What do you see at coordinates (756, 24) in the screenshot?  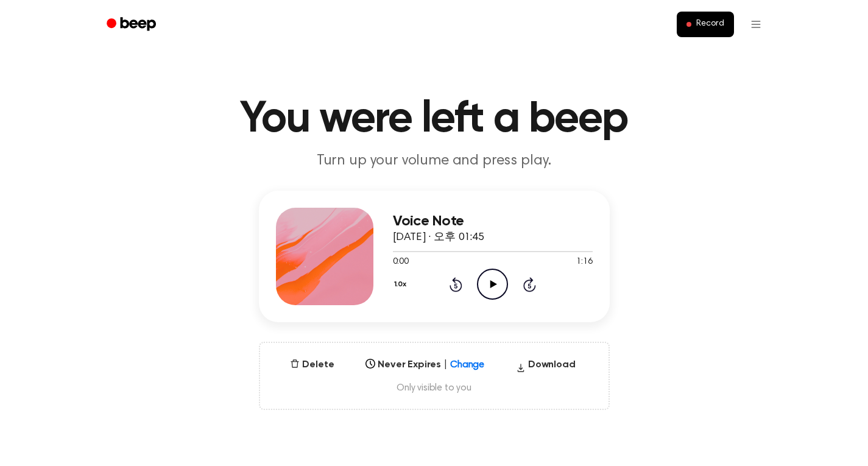 I see `button: Open menu` at bounding box center [756, 24].